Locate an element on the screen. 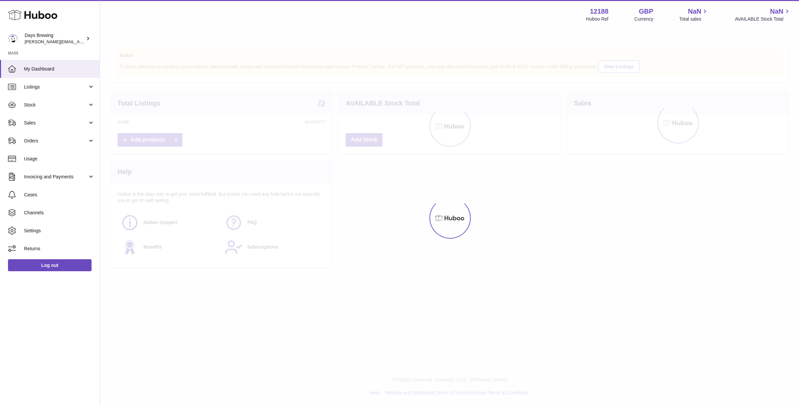 The width and height of the screenshot is (799, 406). span: Sales is located at coordinates (56, 123).